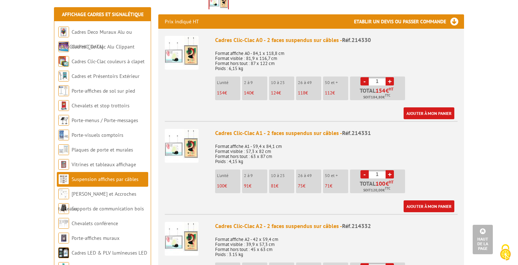  Describe the element at coordinates (103, 91) in the screenshot. I see `a: Porte-affiches de sol sur pied` at that location.